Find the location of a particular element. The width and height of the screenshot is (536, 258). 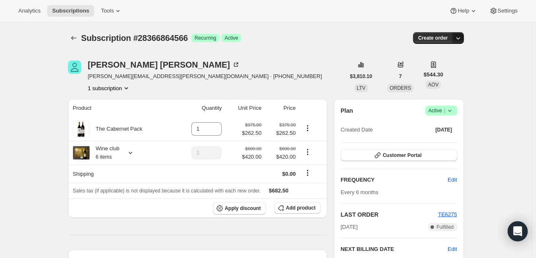

span: Recurring is located at coordinates (205, 38).